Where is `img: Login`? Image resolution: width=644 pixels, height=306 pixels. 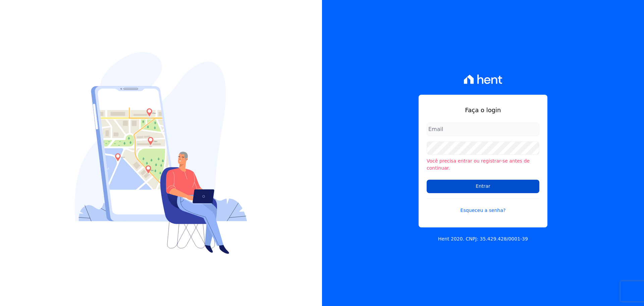
img: Login is located at coordinates (161, 153).